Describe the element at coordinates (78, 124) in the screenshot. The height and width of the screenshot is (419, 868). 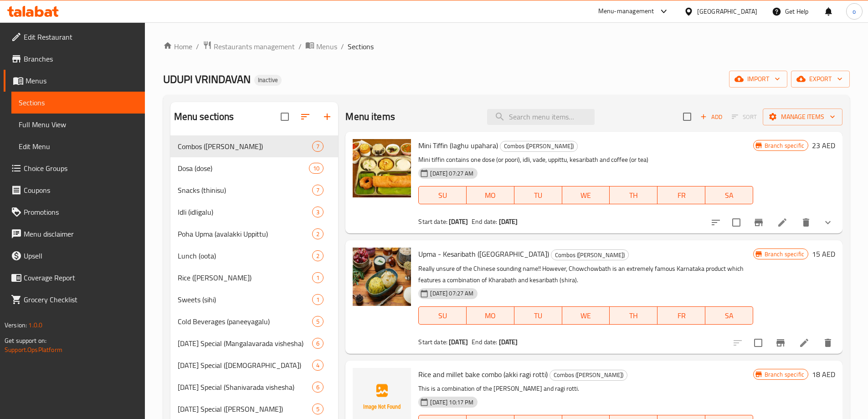
I see `a: Full Menu View` at that location.